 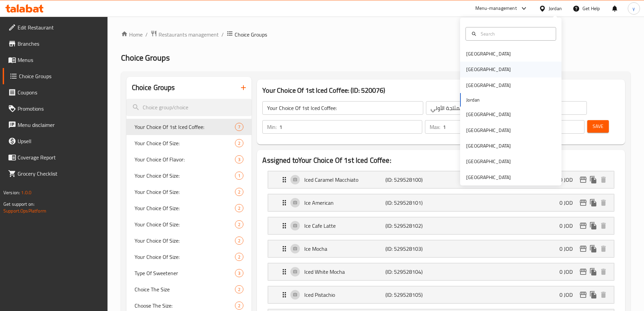 I want to click on h3: Your Choice Of 1st Iced Coffee: (ID: 520076), so click(x=440, y=90).